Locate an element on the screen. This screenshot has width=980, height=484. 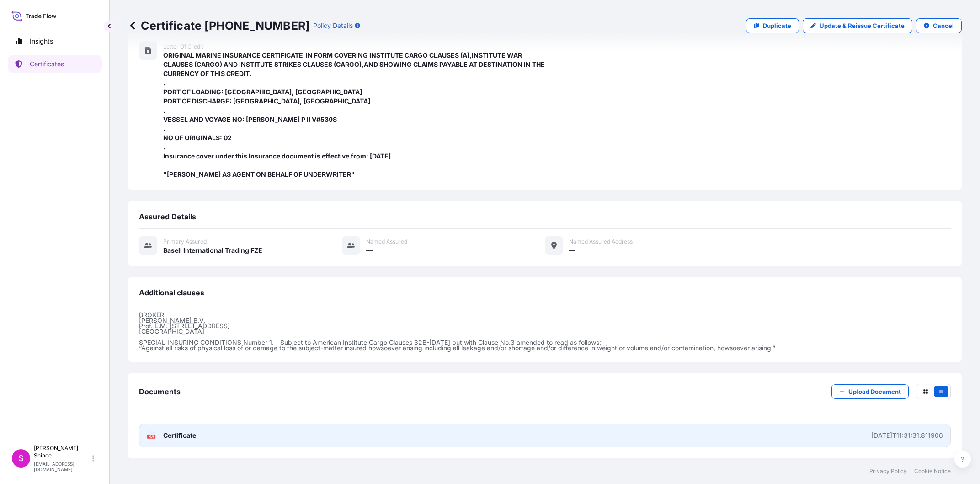
p: Cookie Notice is located at coordinates (933, 471).